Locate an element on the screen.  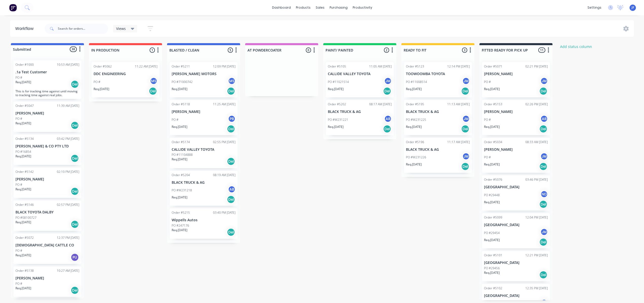
div: Order #5123 is located at coordinates (415, 67).